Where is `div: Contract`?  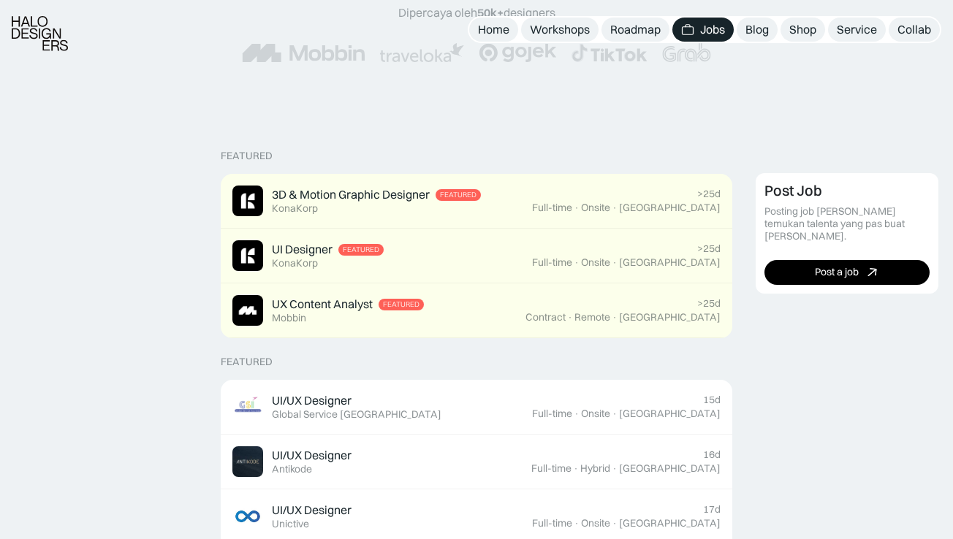
div: Contract is located at coordinates (545, 317).